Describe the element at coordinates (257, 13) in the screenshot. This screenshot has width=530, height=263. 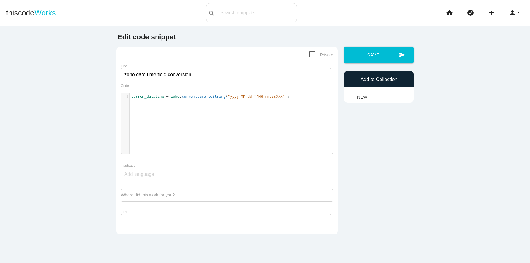
I see `input: Search snippets` at that location.